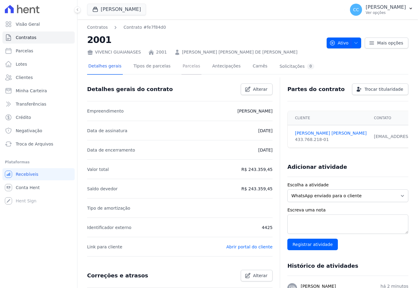 The height and width of the screenshot is (288, 418). What do you see at coordinates (105, 247) in the screenshot?
I see `p: Link para cliente` at bounding box center [105, 247].